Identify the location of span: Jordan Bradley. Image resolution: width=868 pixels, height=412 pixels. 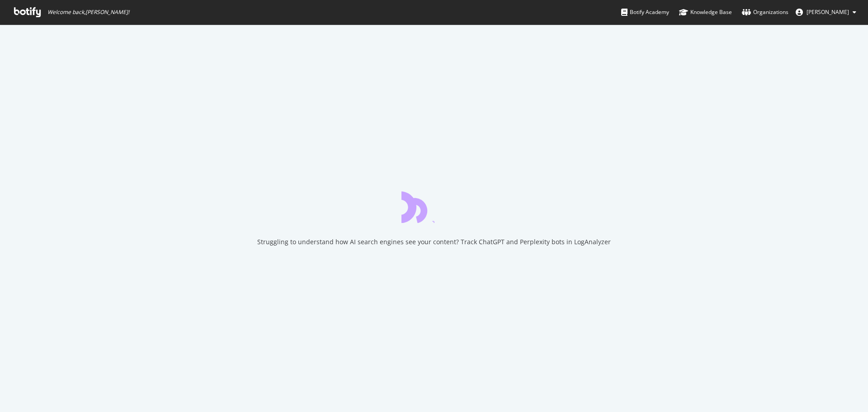
(828, 12).